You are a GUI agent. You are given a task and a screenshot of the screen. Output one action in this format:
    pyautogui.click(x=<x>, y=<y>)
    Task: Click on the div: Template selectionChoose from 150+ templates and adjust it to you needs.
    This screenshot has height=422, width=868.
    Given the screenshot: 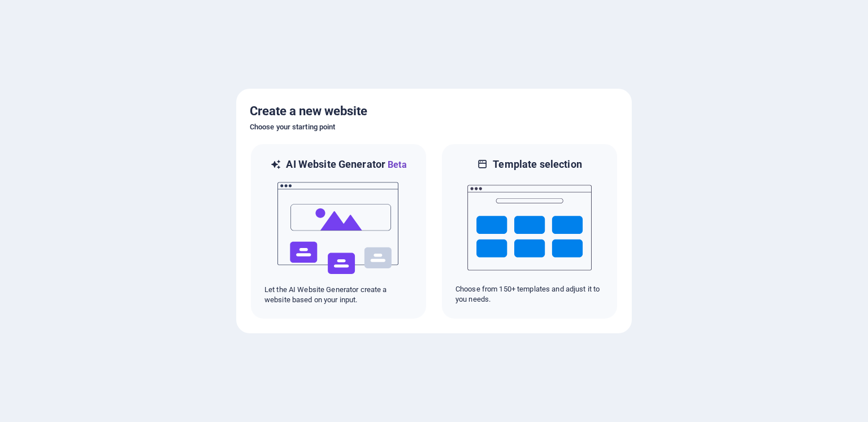 What is the action you would take?
    pyautogui.click(x=529, y=231)
    